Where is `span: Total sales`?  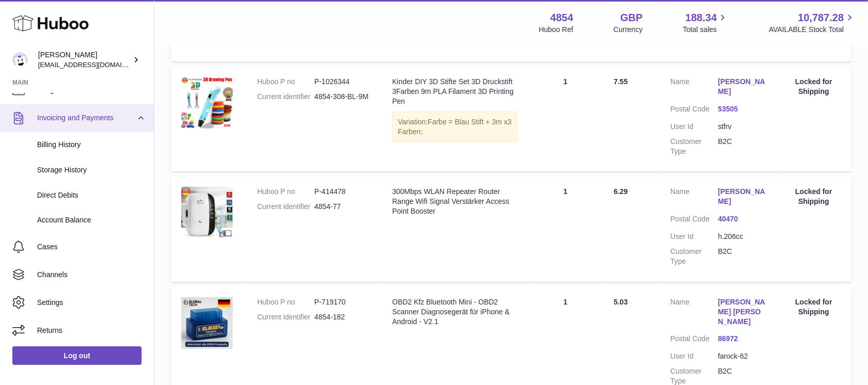
span: Total sales is located at coordinates (706, 29).